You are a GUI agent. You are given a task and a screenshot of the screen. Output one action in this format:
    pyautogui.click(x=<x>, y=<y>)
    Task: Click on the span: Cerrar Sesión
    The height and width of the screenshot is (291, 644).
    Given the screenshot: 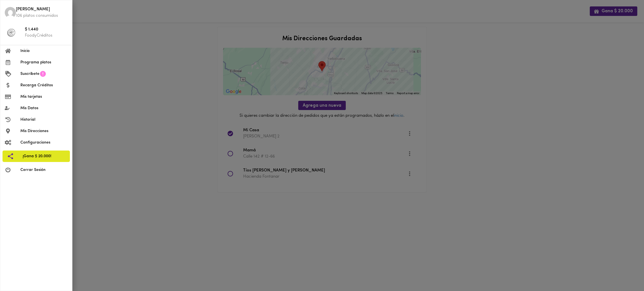 What is the action you would take?
    pyautogui.click(x=44, y=169)
    